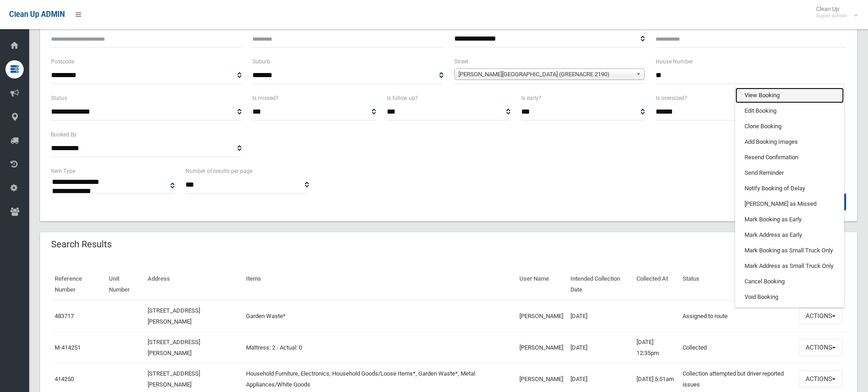 Image resolution: width=868 pixels, height=392 pixels. Describe the element at coordinates (81, 244) in the screenshot. I see `header: Search Results` at that location.